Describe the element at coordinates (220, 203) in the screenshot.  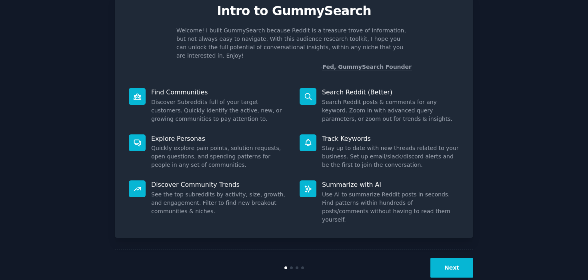
I see `dd: See the top subreddits by activity, size, growth, and engagement. Filter to find new breakout com...` at that location.